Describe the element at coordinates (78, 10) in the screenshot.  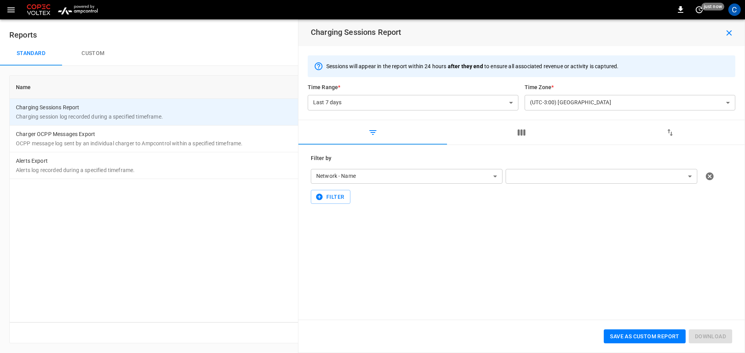
I see `img: ampcontrol.io logo` at that location.